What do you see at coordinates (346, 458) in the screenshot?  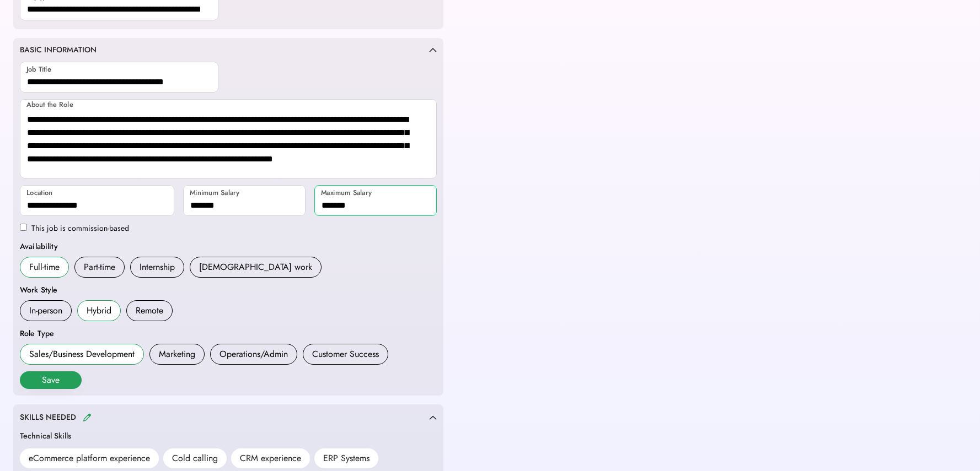 I see `div: ERP Systems` at bounding box center [346, 458].